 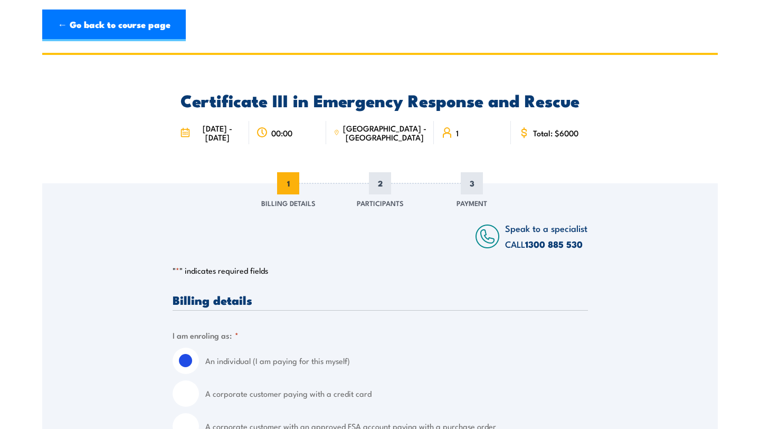 I want to click on h3: Billing details, so click(x=380, y=299).